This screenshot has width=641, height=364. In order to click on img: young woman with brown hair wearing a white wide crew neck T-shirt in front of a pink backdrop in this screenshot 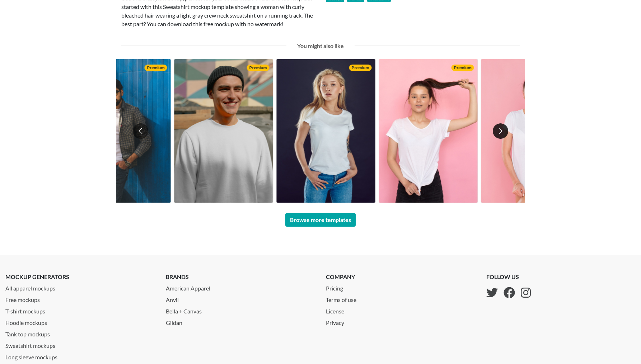, I will do `click(428, 131)`.